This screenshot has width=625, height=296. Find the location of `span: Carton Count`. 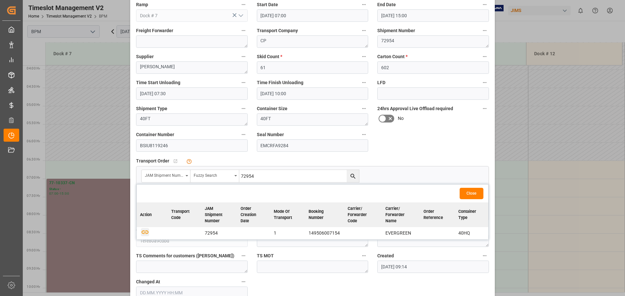

span: Carton Count is located at coordinates (392, 57).